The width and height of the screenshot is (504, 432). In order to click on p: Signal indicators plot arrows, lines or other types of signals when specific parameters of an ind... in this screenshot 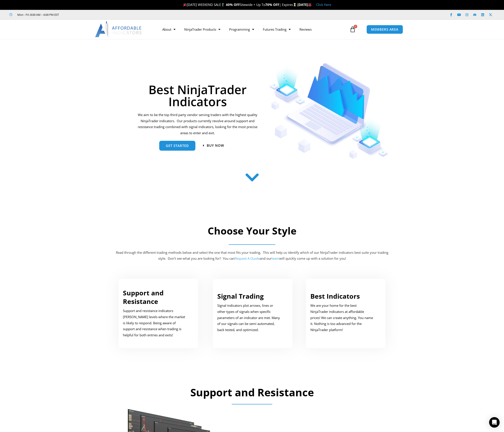, I will do `click(250, 318)`.